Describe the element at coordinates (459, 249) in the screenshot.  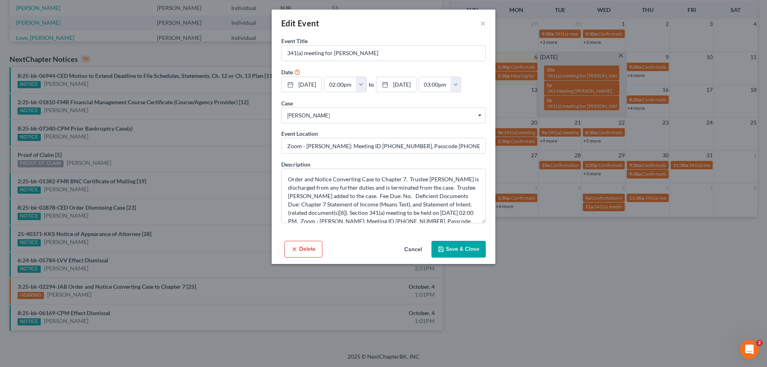
I see `button: Save & Close` at that location.